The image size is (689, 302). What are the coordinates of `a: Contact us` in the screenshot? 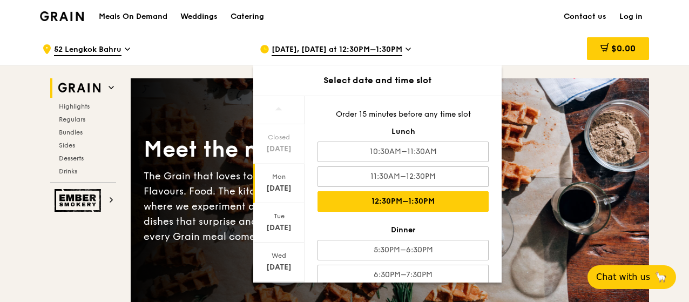 It's located at (585, 17).